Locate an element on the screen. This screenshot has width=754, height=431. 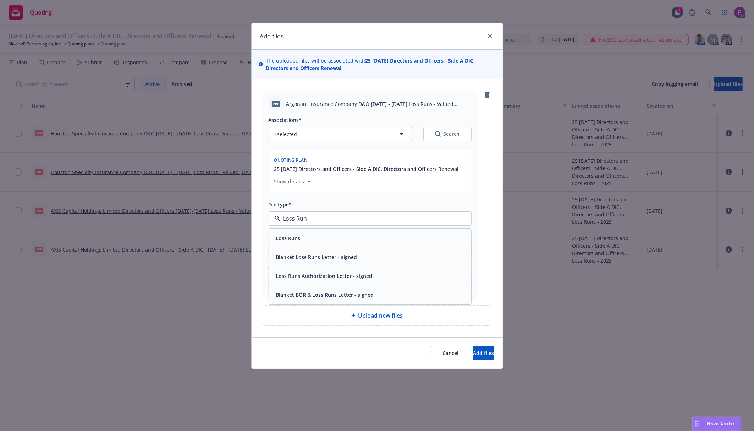
button: Blanket Loss Runs Letter - signed is located at coordinates (317, 257).